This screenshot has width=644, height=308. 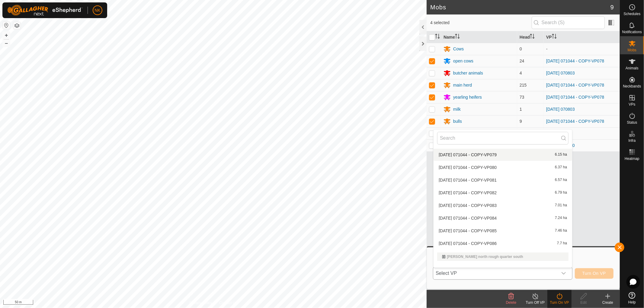 What do you see at coordinates (503, 205) in the screenshot?
I see `li: 2025-08-13 071044 - COPY-VP083` at bounding box center [503, 205].